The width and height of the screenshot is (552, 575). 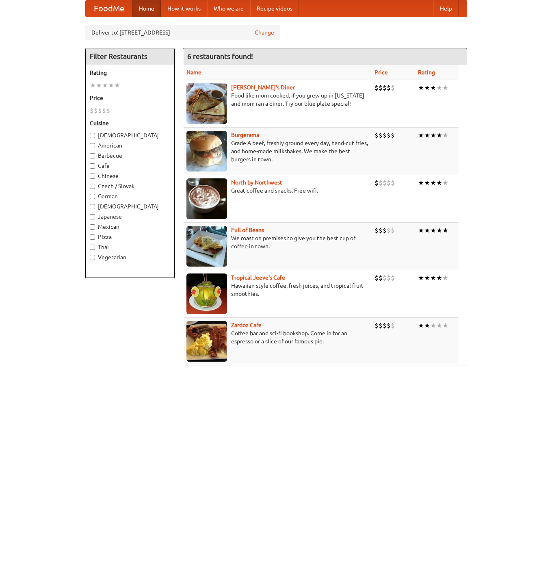 I want to click on h5: Cuisine, so click(x=130, y=123).